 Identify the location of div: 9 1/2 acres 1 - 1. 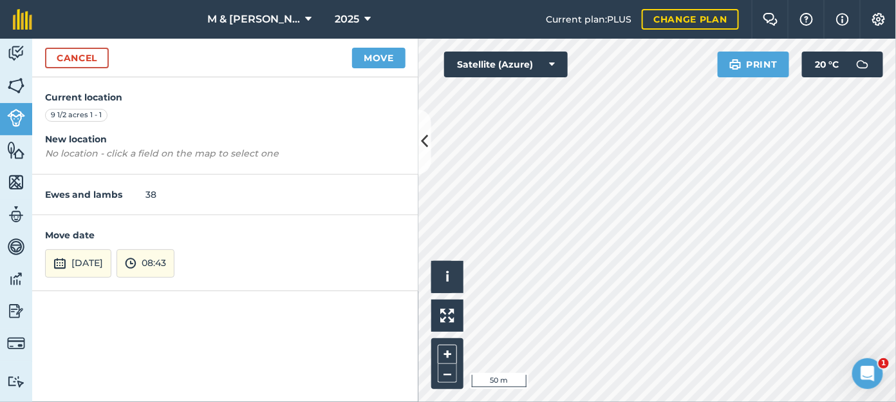
(76, 115).